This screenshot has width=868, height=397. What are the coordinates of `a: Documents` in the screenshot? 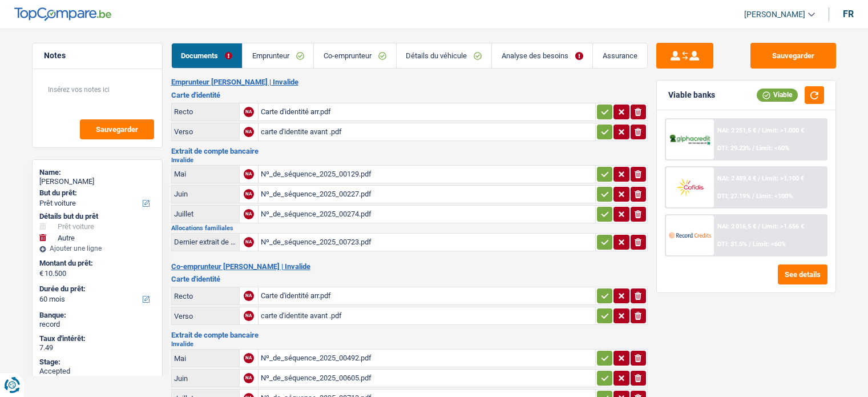 It's located at (207, 55).